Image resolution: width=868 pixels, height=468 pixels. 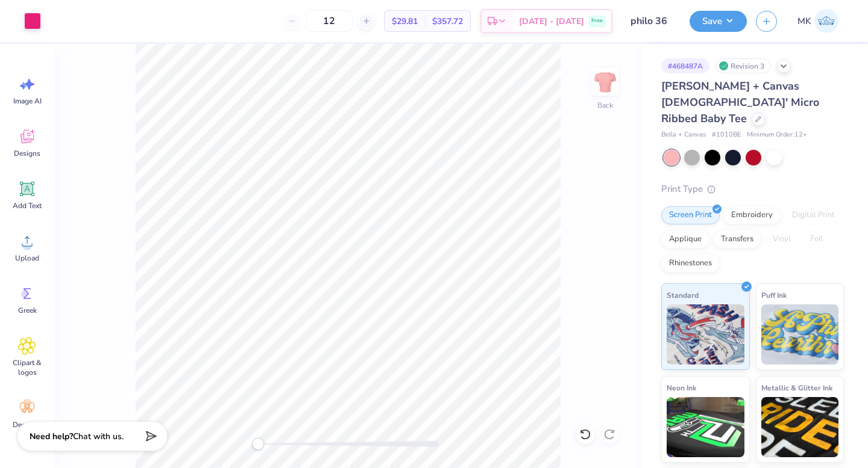 What do you see at coordinates (743, 65) in the screenshot?
I see `div: Revision 3` at bounding box center [743, 65].